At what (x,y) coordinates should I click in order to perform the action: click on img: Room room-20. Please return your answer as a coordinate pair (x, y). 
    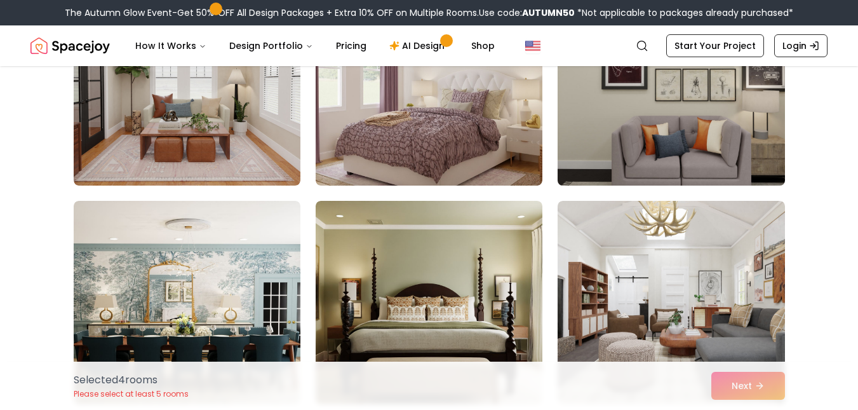
    Looking at the image, I should click on (429, 302).